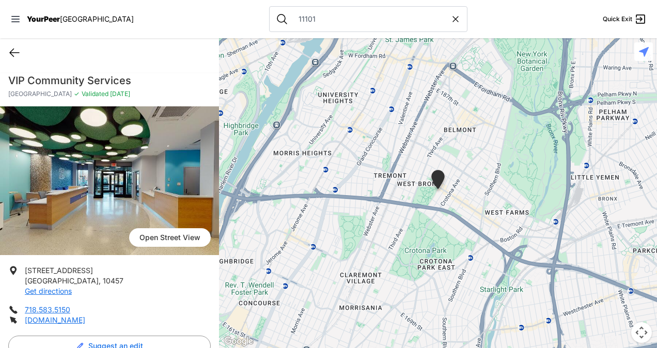 The image size is (657, 348). Describe the element at coordinates (624, 19) in the screenshot. I see `a: Quick Exit` at that location.